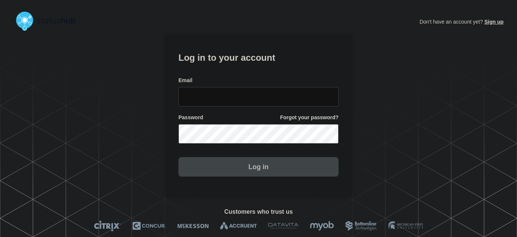 This screenshot has width=517, height=237. What do you see at coordinates (191, 117) in the screenshot?
I see `span: Password` at bounding box center [191, 117].